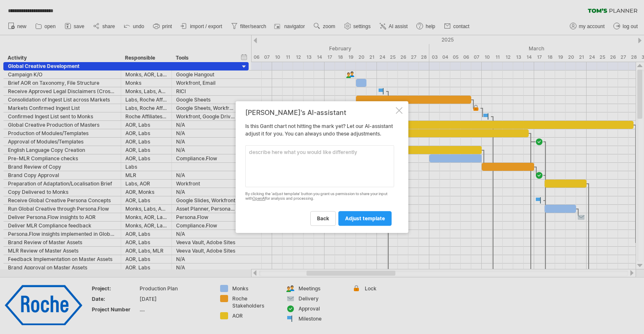  I want to click on a: adjust template, so click(365, 218).